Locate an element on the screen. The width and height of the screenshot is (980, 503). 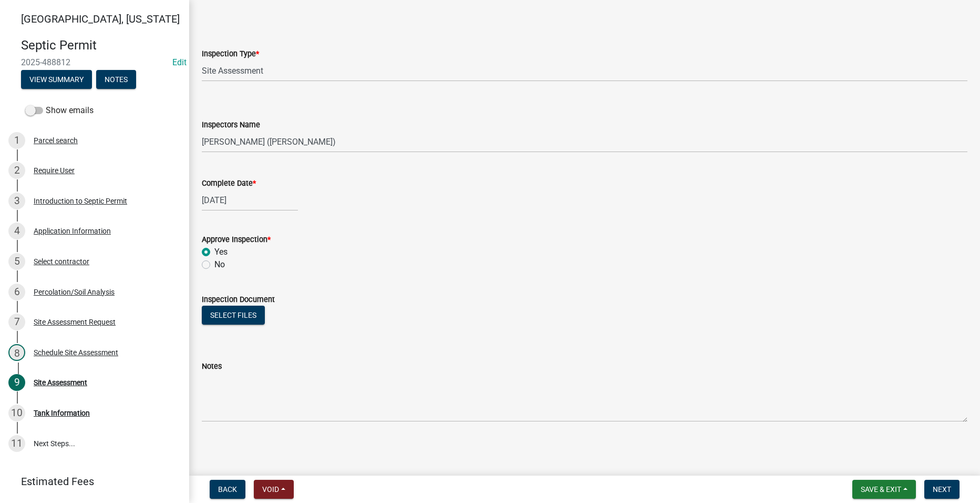
div: Percolation/Soil Analysis is located at coordinates (74, 291).